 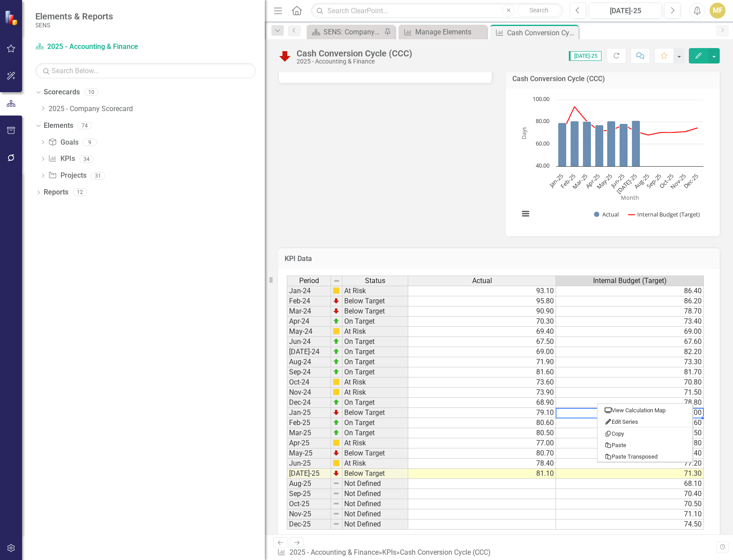 I want to click on td: Aug-24, so click(x=309, y=362).